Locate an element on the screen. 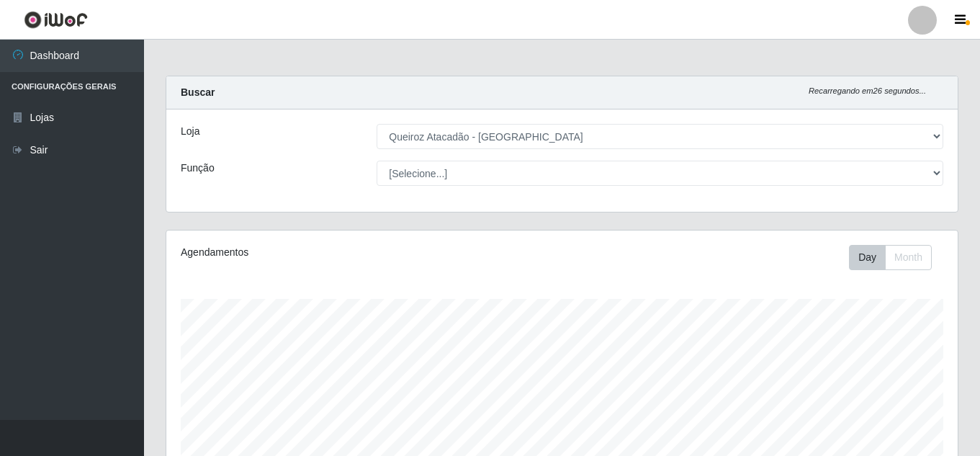  label: Função is located at coordinates (197, 168).